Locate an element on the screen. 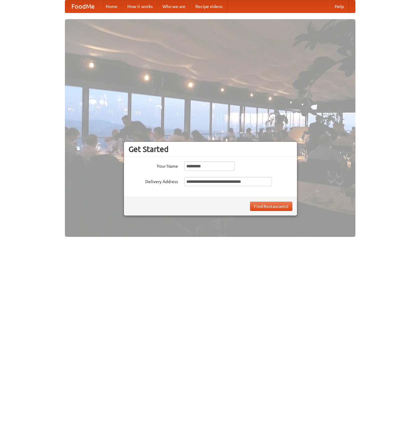 This screenshot has height=437, width=420. label: Delivery Address is located at coordinates (153, 181).